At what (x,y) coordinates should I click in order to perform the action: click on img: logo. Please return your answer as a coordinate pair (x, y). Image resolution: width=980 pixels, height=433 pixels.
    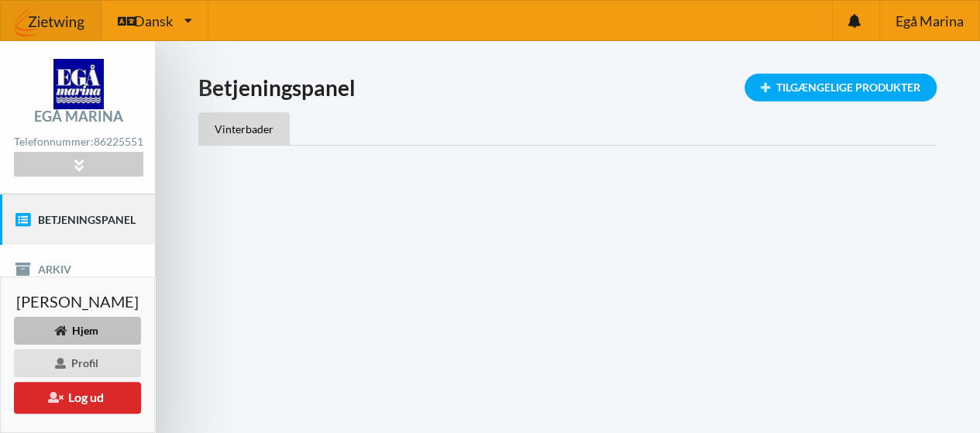
    Looking at the image, I should click on (78, 83).